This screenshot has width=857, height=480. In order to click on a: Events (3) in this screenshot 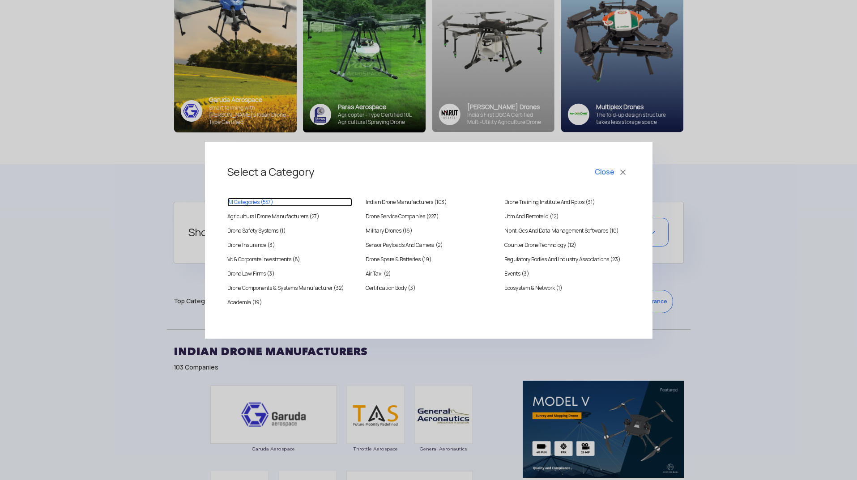, I will do `click(567, 274)`.